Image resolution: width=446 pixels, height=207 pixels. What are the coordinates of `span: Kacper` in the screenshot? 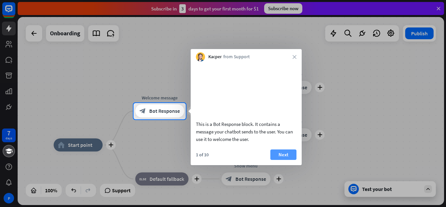 It's located at (215, 57).